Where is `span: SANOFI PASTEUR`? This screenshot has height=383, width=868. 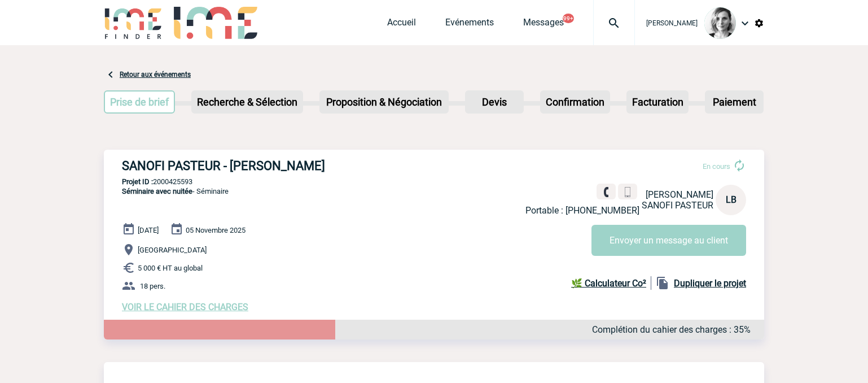 span: SANOFI PASTEUR is located at coordinates (677, 205).